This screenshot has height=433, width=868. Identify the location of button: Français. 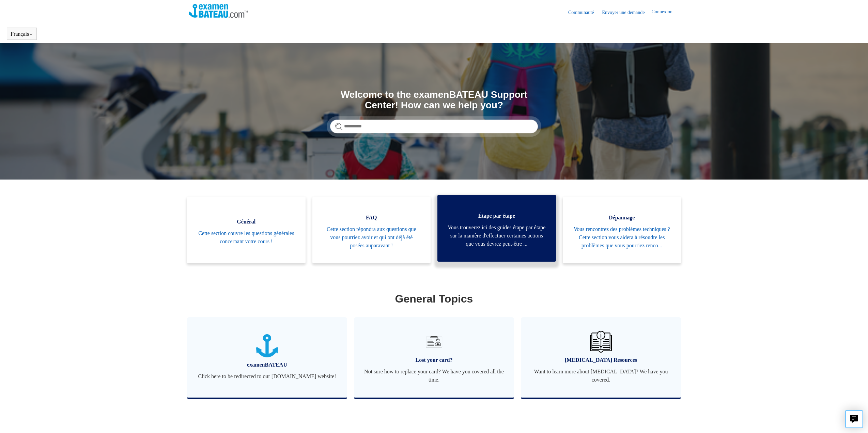
(22, 34).